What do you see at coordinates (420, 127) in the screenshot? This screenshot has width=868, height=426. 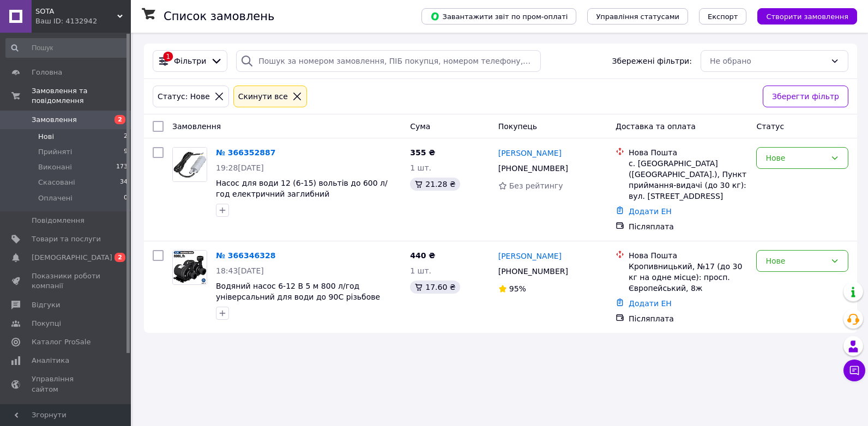 I see `span: Cума` at bounding box center [420, 127].